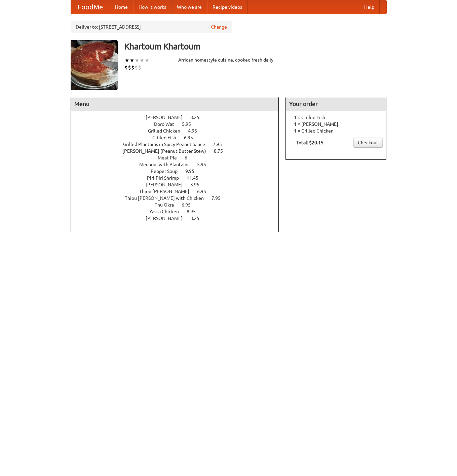  Describe the element at coordinates (175, 104) in the screenshot. I see `h4: Menu` at that location.